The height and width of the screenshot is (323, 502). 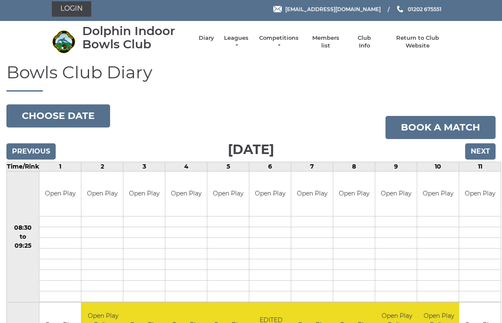 What do you see at coordinates (396, 167) in the screenshot?
I see `td: 9` at bounding box center [396, 167].